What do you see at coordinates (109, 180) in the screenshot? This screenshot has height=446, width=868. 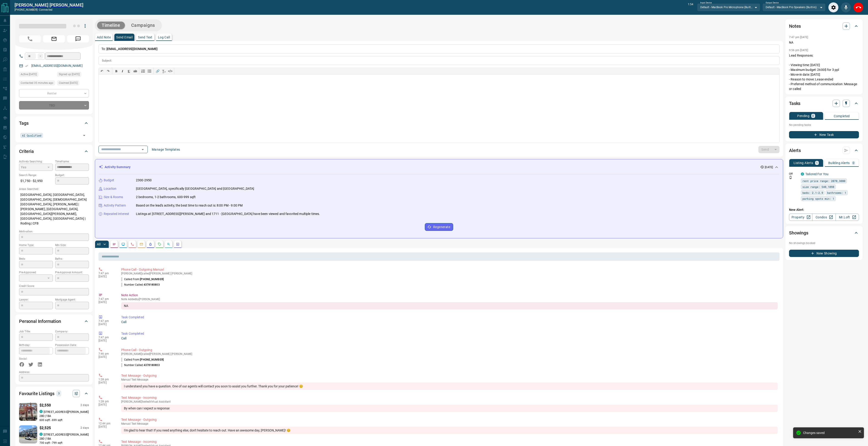 I see `p: Budget` at bounding box center [109, 180].